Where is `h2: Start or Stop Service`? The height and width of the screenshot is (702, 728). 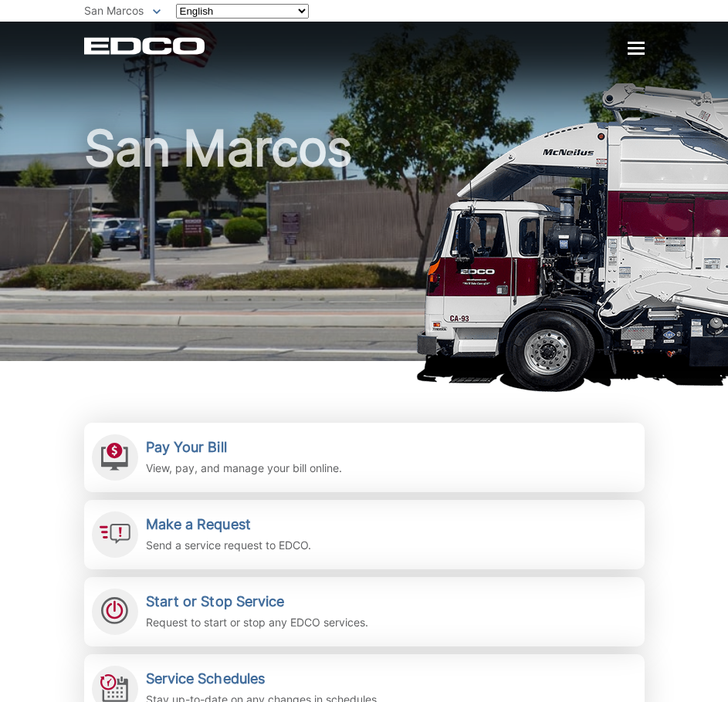 h2: Start or Stop Service is located at coordinates (257, 602).